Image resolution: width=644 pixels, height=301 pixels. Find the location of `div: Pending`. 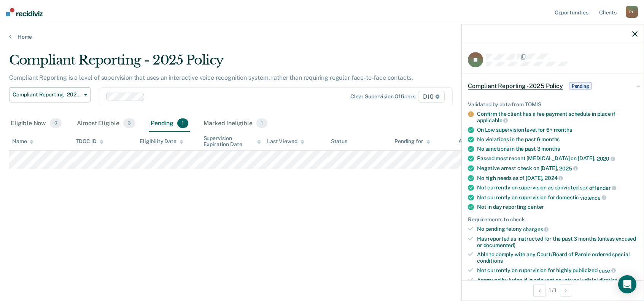

div: Pending is located at coordinates (169, 124).